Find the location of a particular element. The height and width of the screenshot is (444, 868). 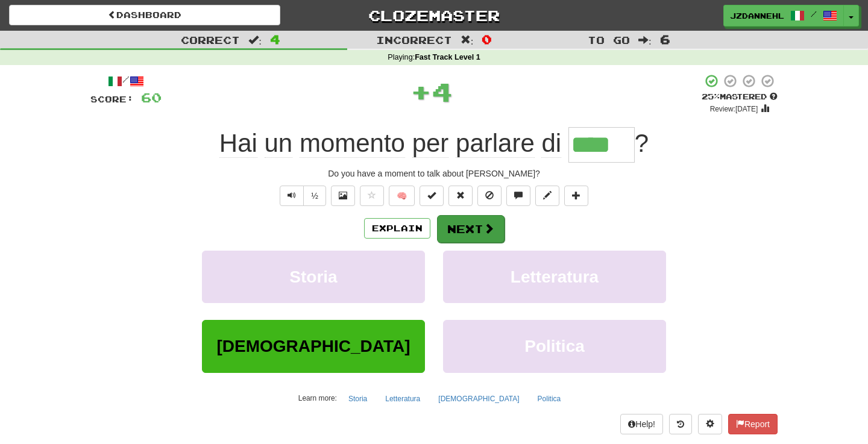

button: Help! is located at coordinates (641, 424).